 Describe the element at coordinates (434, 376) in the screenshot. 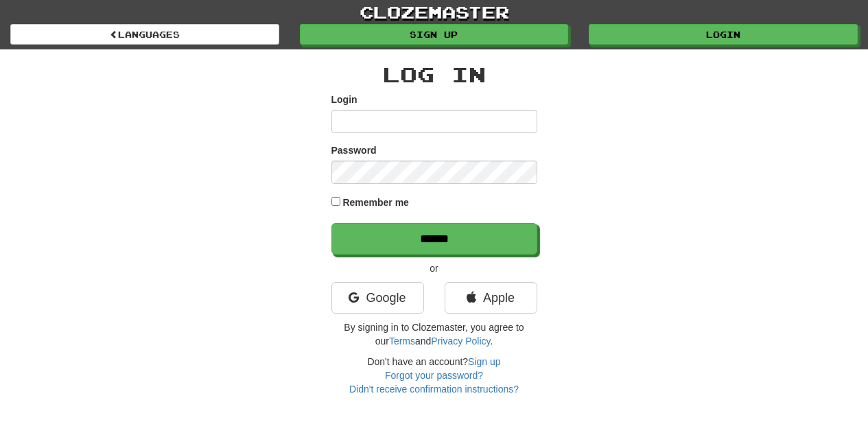

I see `div: Don't have an account?` at that location.